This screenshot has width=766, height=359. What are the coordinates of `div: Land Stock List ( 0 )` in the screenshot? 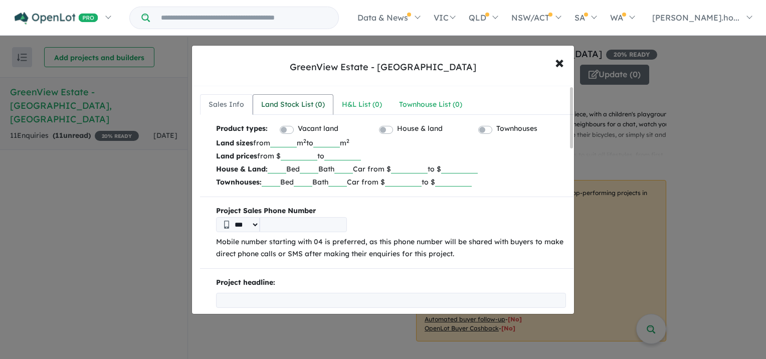 It's located at (293, 105).